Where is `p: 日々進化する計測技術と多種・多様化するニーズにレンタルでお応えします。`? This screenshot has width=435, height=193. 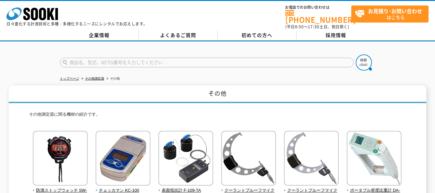
p: 日々進化する計測技術と多種・多様化するニーズにレンタルでお応えします。 is located at coordinates (77, 24).